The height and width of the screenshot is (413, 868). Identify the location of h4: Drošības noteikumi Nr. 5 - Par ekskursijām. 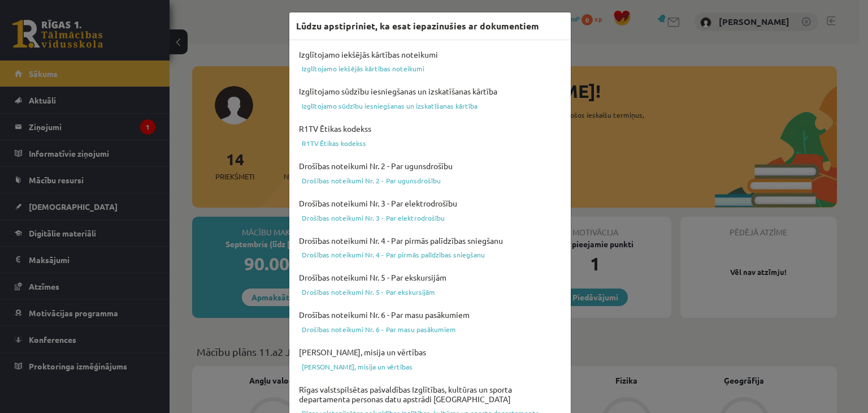
(430, 277).